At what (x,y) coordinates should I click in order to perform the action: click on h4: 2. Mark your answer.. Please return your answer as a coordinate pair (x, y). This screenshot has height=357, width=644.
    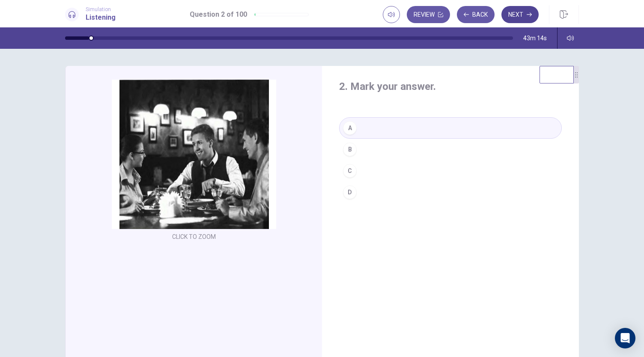
    Looking at the image, I should click on (450, 87).